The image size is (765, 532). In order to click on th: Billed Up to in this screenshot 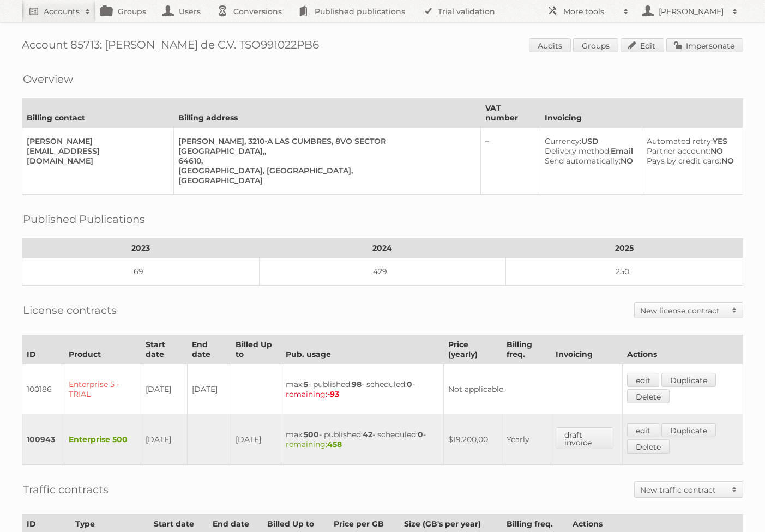, I will do `click(256, 349)`.